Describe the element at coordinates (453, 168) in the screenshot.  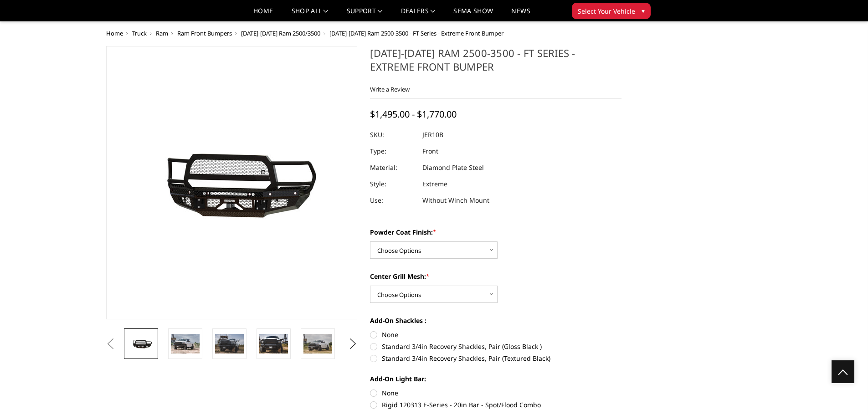
I see `dd: Diamond Plate Steel` at that location.